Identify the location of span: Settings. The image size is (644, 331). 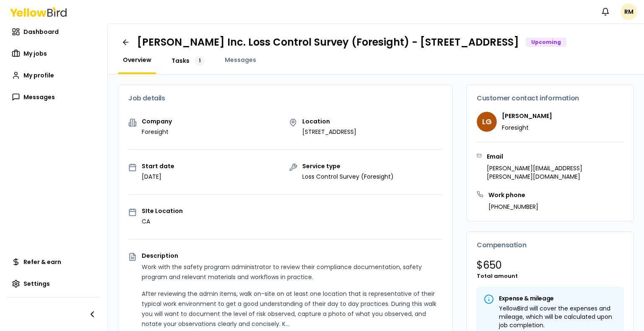
(37, 284).